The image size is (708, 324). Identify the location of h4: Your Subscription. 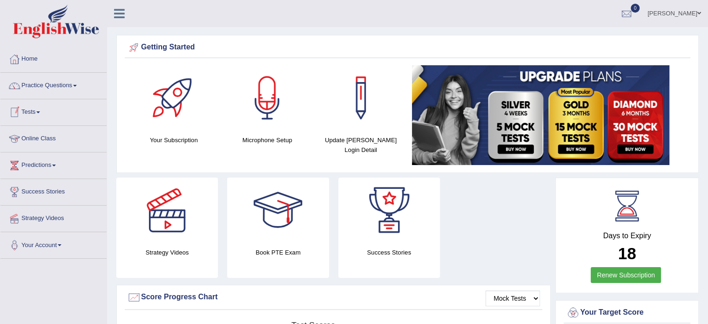
(174, 140).